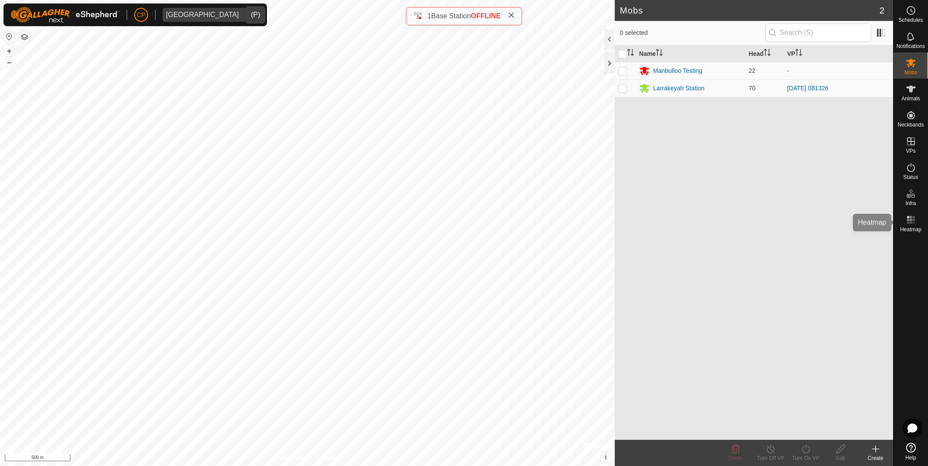 This screenshot has height=466, width=928. Describe the element at coordinates (429, 16) in the screenshot. I see `span: 1` at that location.